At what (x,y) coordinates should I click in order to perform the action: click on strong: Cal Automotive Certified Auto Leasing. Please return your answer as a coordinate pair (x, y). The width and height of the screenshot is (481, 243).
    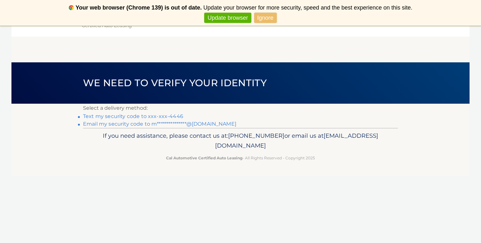
    Looking at the image, I should click on (204, 158).